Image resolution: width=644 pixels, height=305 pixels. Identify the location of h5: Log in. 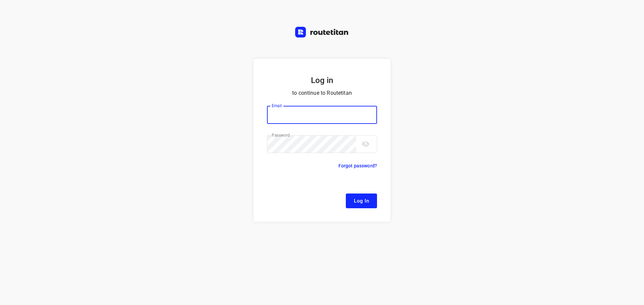
(322, 80).